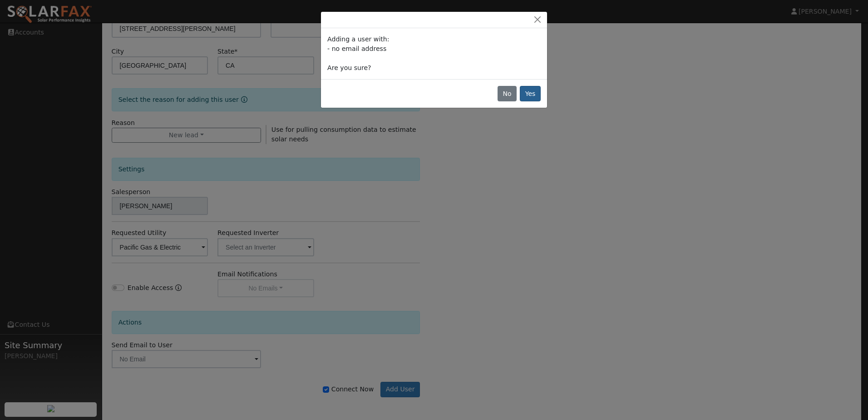 This screenshot has width=868, height=420. What do you see at coordinates (358, 39) in the screenshot?
I see `span: Adding a user with:` at bounding box center [358, 39].